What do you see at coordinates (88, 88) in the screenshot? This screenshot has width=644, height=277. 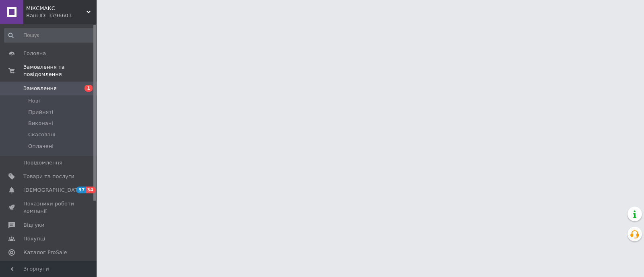 I see `span: 1` at bounding box center [88, 88].